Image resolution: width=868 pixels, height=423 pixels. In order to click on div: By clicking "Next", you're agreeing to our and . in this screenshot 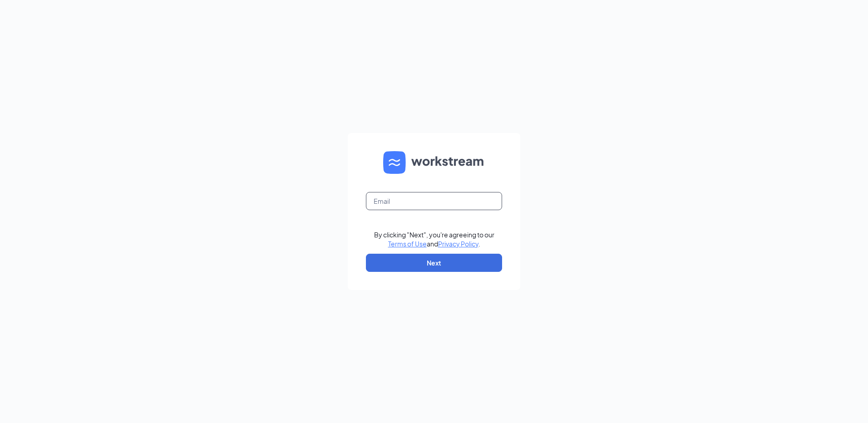, I will do `click(434, 239)`.